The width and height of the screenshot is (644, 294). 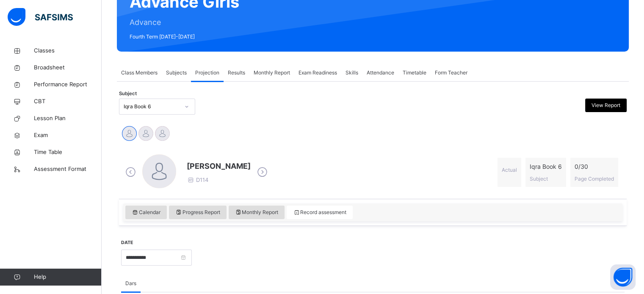 I want to click on span: View Report, so click(x=606, y=105).